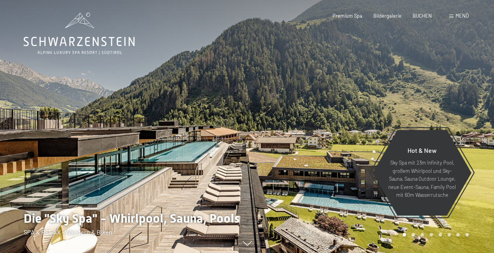  Describe the element at coordinates (422, 16) in the screenshot. I see `a: BUCHEN` at that location.